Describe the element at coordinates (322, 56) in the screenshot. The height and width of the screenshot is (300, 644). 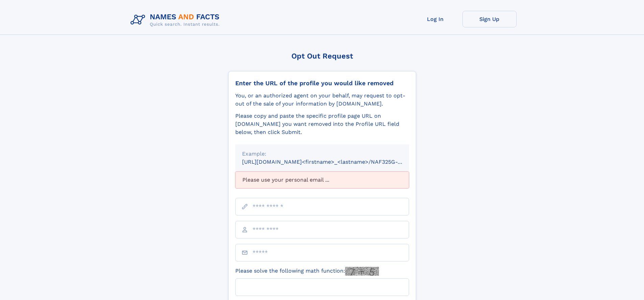
I see `div: Opt Out Request` at that location.